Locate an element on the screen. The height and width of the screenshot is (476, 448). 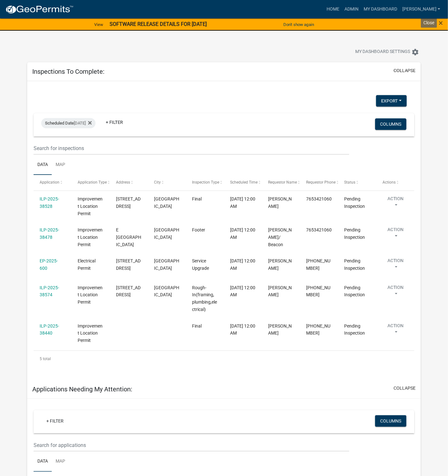
span: Rough-In(framing, plumbing,electrical) is located at coordinates (204, 299).